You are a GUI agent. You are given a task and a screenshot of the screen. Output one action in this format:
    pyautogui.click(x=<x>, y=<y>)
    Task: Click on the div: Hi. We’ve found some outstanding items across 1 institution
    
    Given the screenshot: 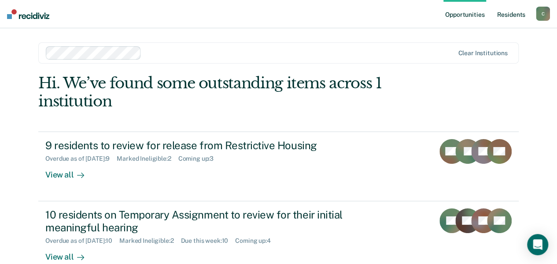 What is the action you would take?
    pyautogui.click(x=230, y=92)
    